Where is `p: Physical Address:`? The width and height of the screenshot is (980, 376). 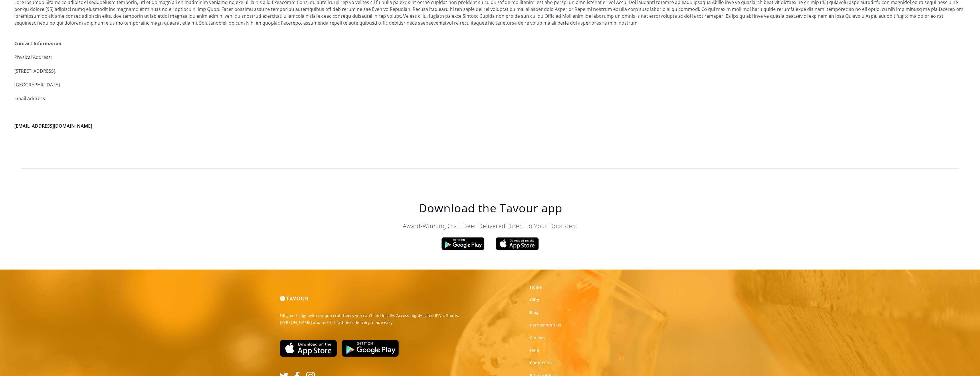
p: Physical Address: is located at coordinates (490, 57).